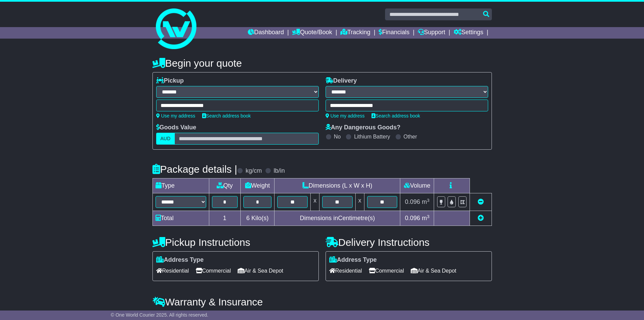  What do you see at coordinates (337, 218) in the screenshot?
I see `td: Dimensions in Centimetre(s)` at bounding box center [337, 218].